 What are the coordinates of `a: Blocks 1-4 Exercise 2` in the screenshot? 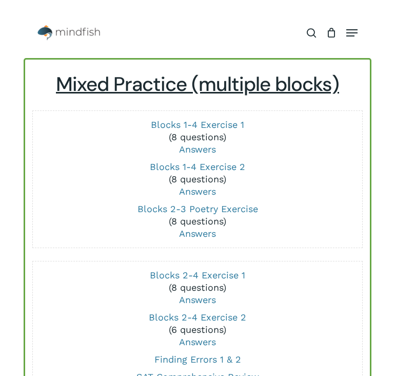 It's located at (198, 166).